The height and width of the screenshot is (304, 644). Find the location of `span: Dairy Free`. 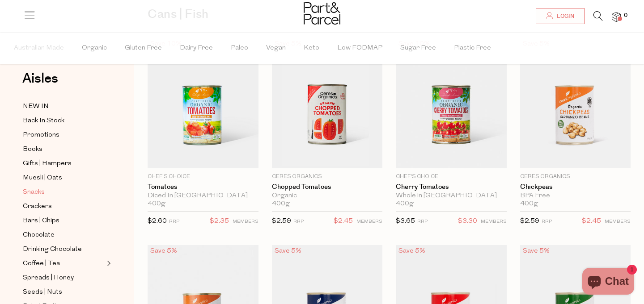

span: Dairy Free is located at coordinates (197, 48).